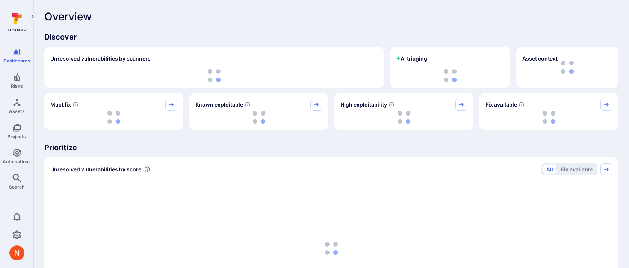 This screenshot has width=629, height=268. What do you see at coordinates (147, 169) in the screenshot?
I see `div: Number of vulnerabilities in status 'Open' 'Triaged' and 'In process' grouped by score` at bounding box center [147, 169].